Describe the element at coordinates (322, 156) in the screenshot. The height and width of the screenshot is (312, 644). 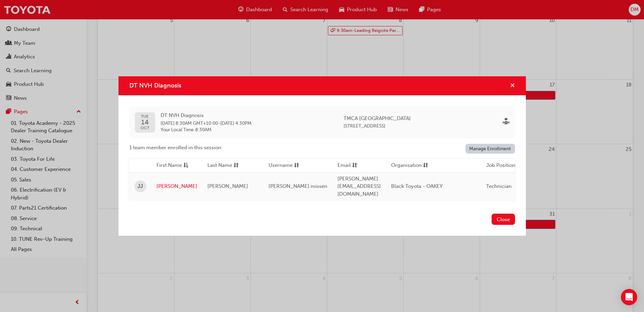
I see `div: DT NVH Diagnosis` at that location.